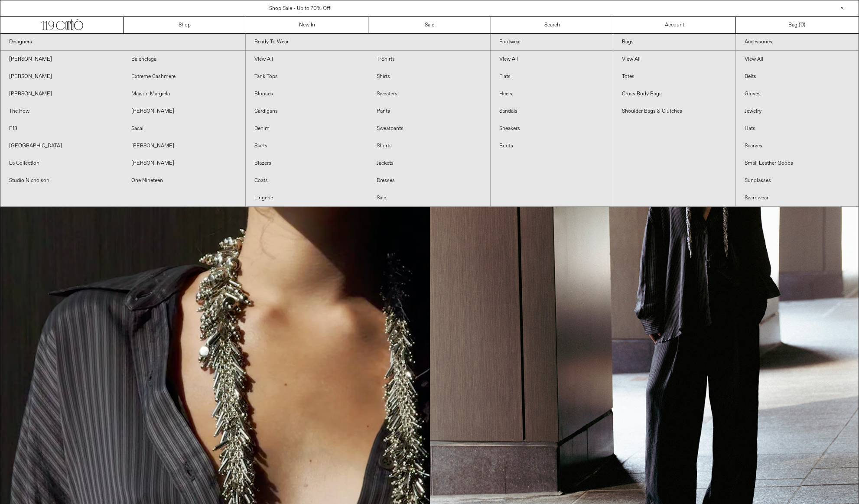  I want to click on a: Ready To Wear, so click(368, 42).